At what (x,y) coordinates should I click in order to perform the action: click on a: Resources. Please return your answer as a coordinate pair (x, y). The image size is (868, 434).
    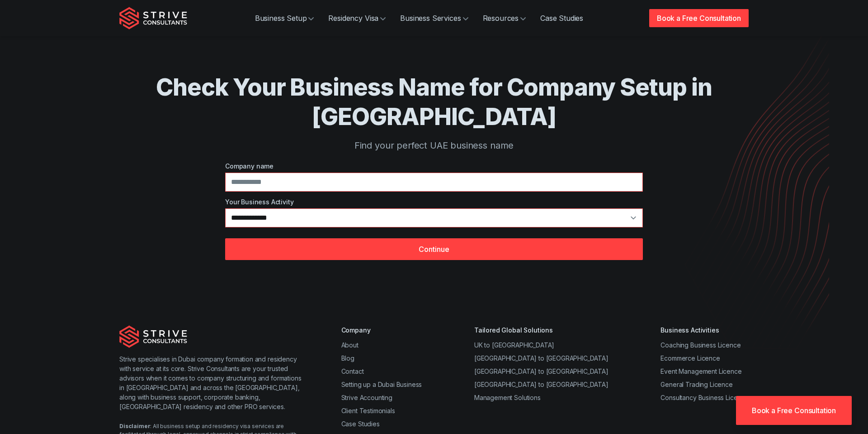
    Looking at the image, I should click on (504, 18).